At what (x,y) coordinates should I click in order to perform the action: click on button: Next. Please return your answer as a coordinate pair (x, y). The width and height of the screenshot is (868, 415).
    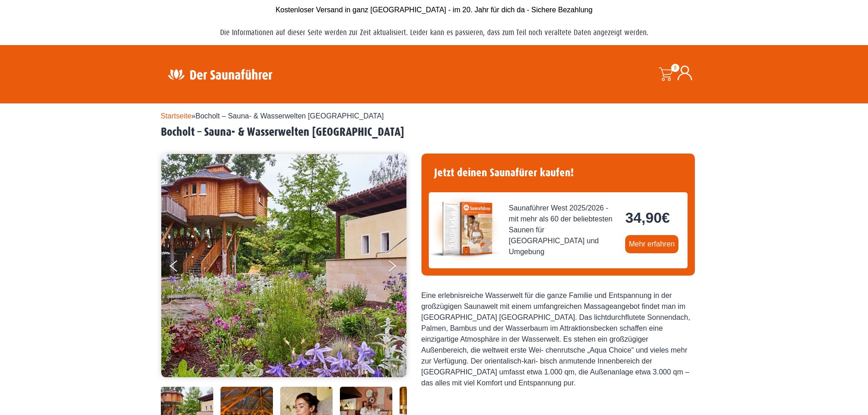
    Looking at the image, I should click on (398, 268).